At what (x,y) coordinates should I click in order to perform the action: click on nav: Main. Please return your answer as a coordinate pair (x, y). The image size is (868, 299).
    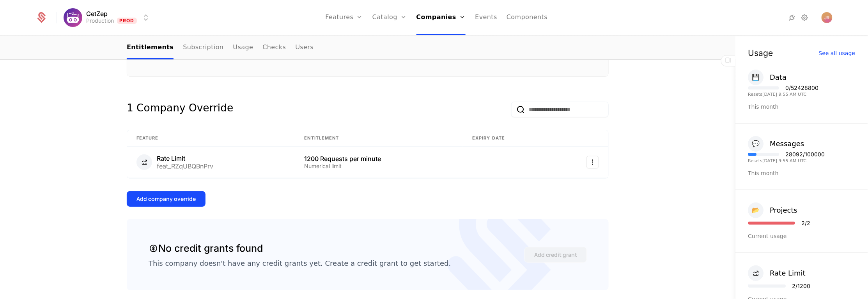
    Looking at the image, I should click on (368, 48).